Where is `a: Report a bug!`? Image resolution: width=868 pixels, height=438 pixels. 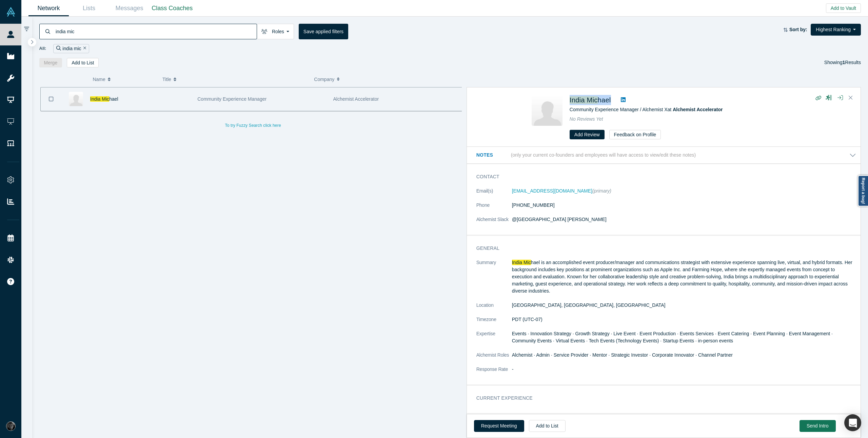 a: Report a bug! is located at coordinates (863, 191).